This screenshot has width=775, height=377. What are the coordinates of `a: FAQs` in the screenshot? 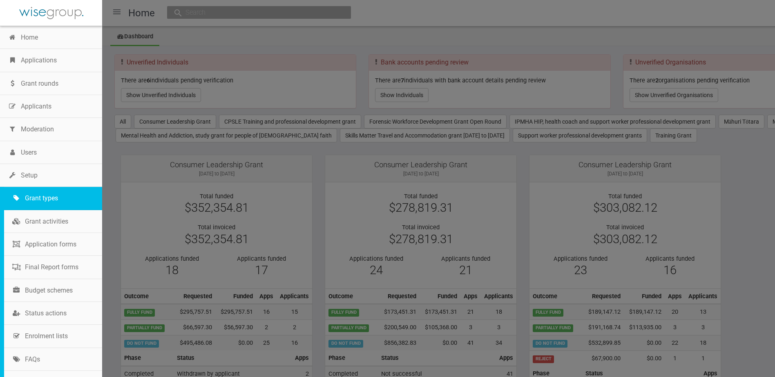 It's located at (53, 360).